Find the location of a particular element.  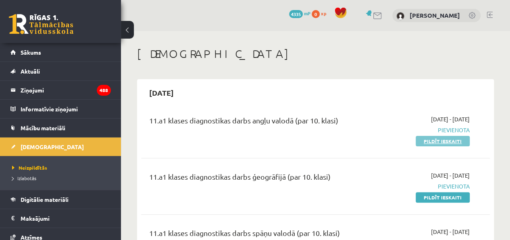

span: mP is located at coordinates (307, 13).